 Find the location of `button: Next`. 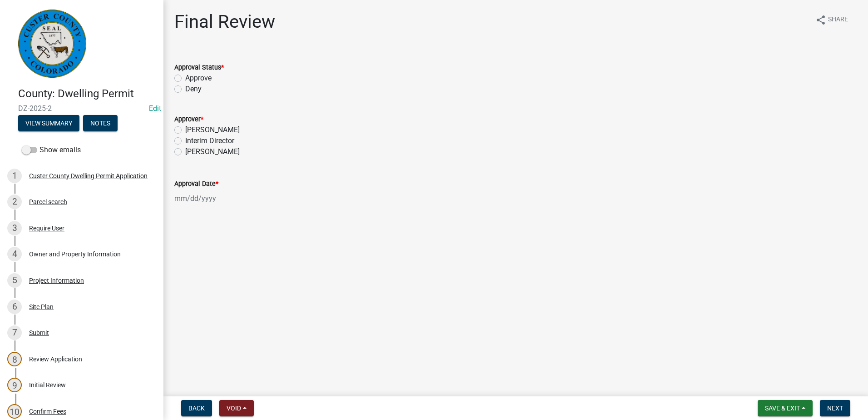

button: Next is located at coordinates (835, 408).